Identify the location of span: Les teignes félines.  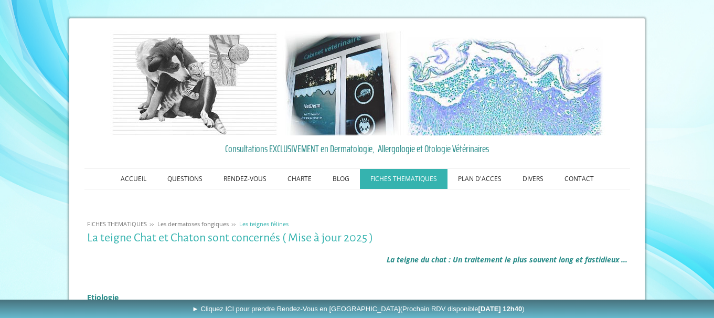
(264, 223).